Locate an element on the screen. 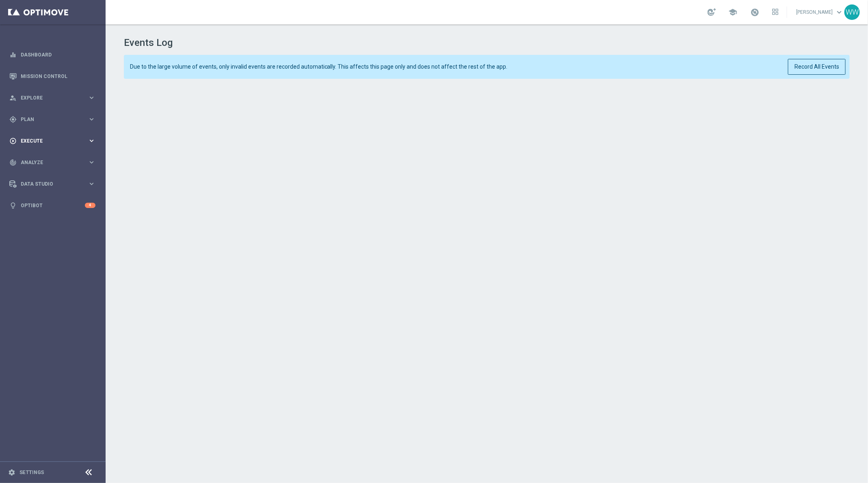  a: Dashboard is located at coordinates (58, 54).